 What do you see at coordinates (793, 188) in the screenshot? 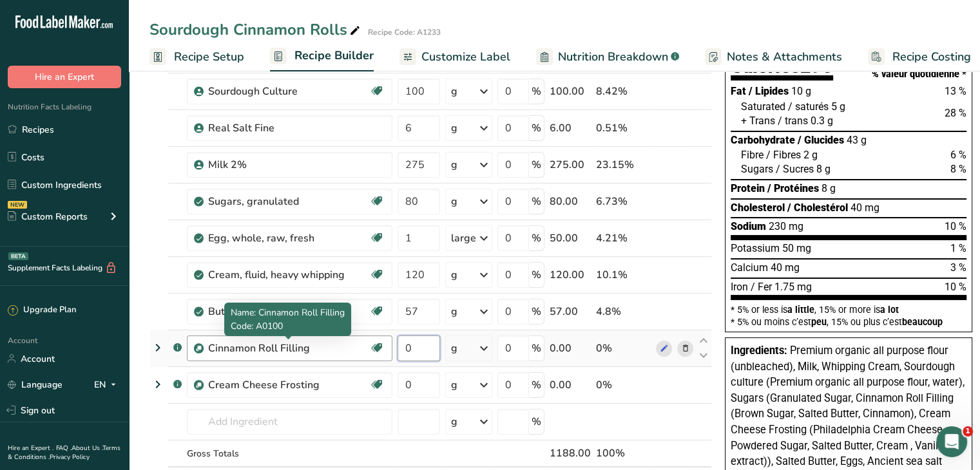
I see `span: / Protéines` at bounding box center [793, 188].